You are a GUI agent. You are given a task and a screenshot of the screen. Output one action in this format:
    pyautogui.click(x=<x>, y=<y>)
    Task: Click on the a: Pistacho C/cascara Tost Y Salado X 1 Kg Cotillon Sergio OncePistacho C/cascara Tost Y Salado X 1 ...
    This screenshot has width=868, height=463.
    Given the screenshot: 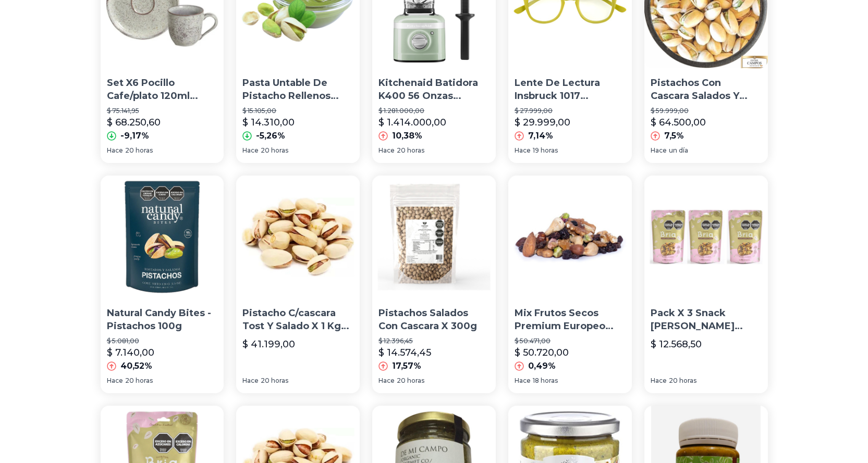 What is the action you would take?
    pyautogui.click(x=298, y=285)
    